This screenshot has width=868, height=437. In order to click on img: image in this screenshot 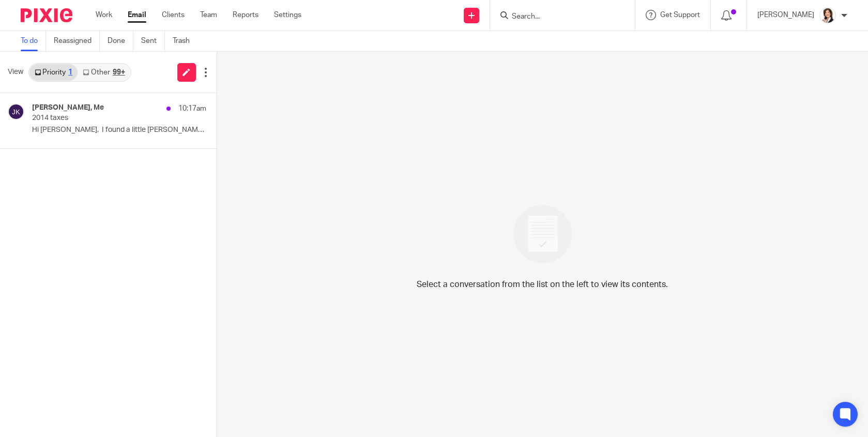, I will do `click(542, 234)`.